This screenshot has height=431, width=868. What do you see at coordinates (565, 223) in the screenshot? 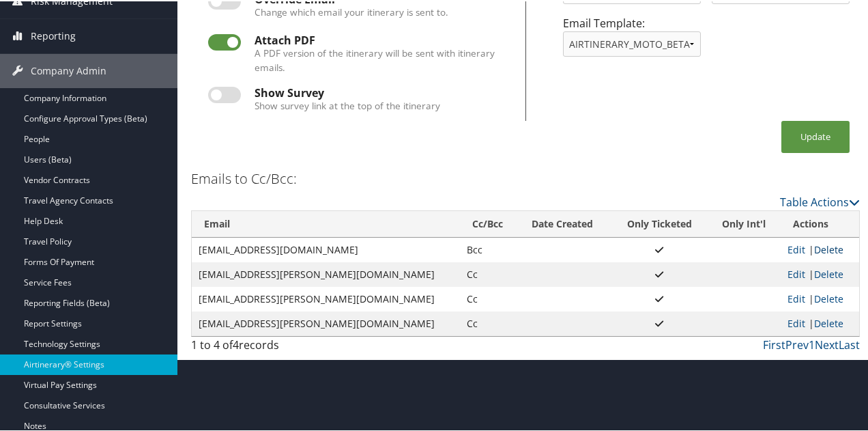
I see `th: Date Created: activate to sort column ascending` at bounding box center [565, 223].